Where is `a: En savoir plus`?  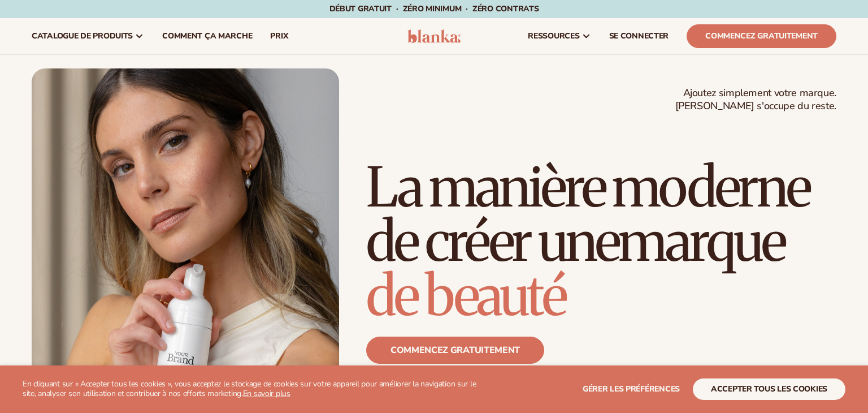 a: En savoir plus is located at coordinates (267, 393).